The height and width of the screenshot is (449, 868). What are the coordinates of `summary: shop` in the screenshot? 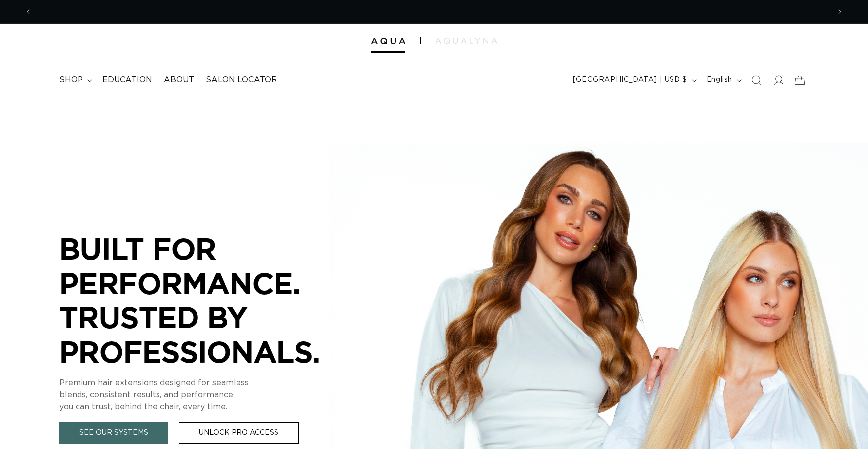 It's located at (74, 80).